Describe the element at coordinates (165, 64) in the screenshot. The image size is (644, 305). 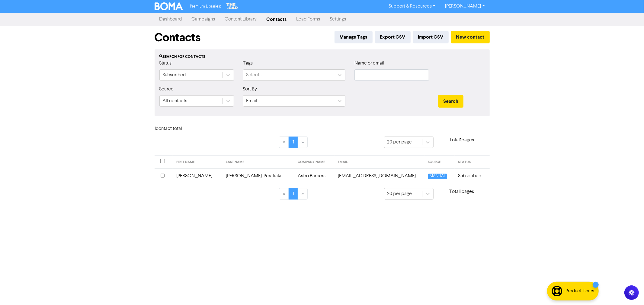
I see `label: Status` at that location.